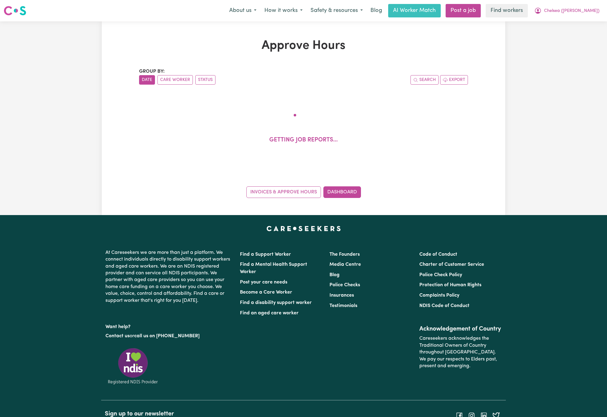 The image size is (607, 417). What do you see at coordinates (343, 306) in the screenshot?
I see `a: Testimonials` at bounding box center [343, 306].